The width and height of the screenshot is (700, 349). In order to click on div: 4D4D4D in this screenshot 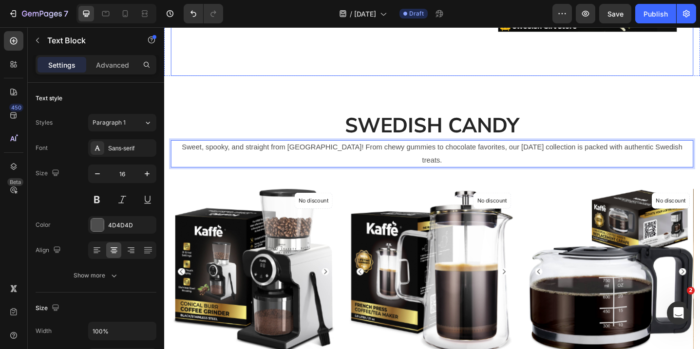, I will do `click(131, 225)`.